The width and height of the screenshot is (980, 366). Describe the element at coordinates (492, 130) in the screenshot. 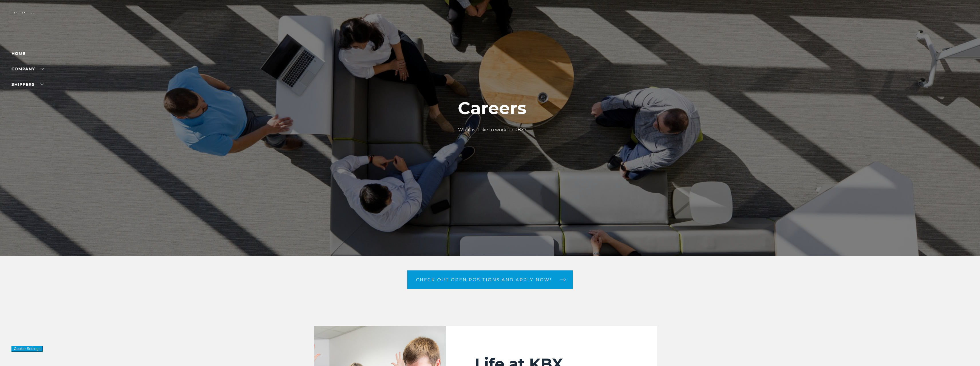

I see `p: What is it like to work for KBX?` at that location.